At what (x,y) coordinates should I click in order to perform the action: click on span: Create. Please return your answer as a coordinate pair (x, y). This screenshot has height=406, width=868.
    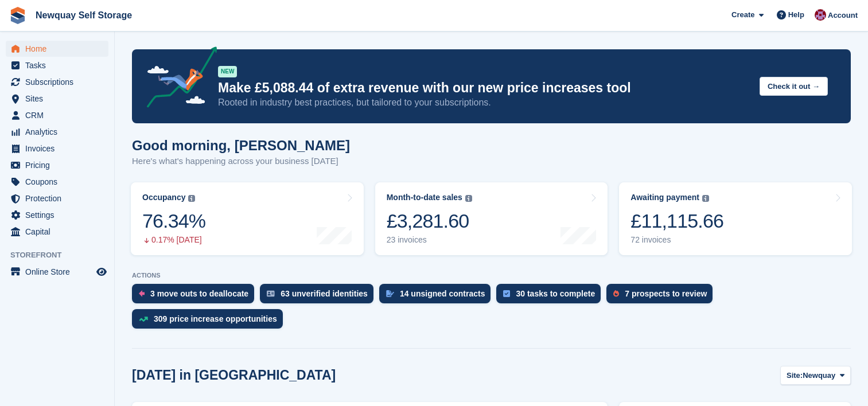
    Looking at the image, I should click on (743, 15).